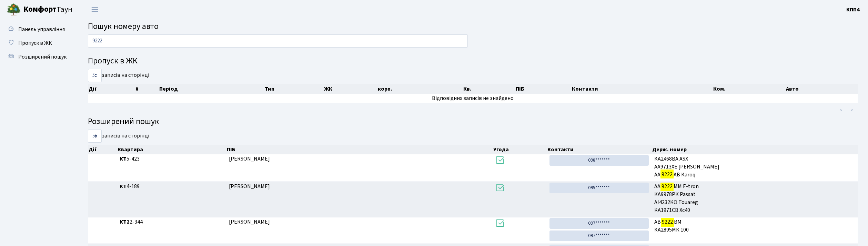  I want to click on th: Кв., so click(489, 89).